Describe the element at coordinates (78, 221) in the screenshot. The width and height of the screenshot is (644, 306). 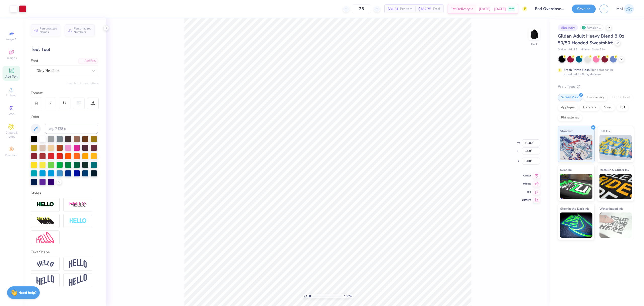
I see `img: Negative Space` at that location.